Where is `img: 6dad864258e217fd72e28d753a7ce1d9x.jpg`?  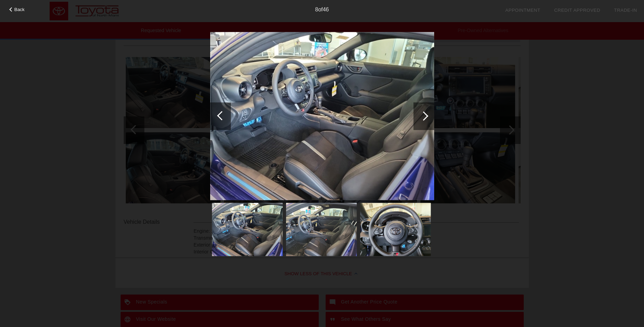
img: 6dad864258e217fd72e28d753a7ce1d9x.jpg is located at coordinates (395, 230).